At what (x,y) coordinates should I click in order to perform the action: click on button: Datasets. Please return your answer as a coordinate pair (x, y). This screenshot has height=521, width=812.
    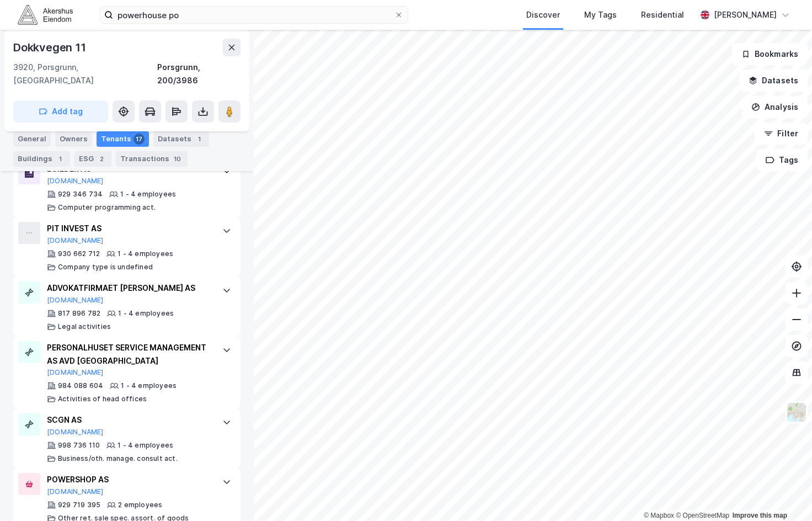
    Looking at the image, I should click on (774, 80).